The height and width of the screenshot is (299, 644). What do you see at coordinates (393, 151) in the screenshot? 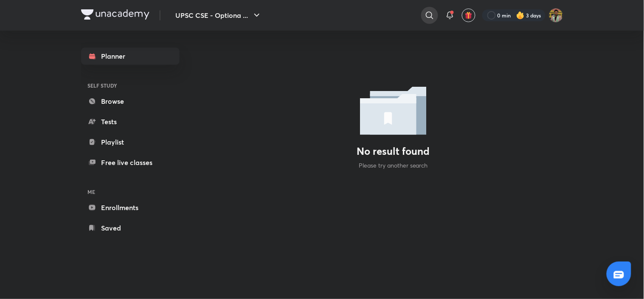
I see `h3: No result found` at bounding box center [393, 151].